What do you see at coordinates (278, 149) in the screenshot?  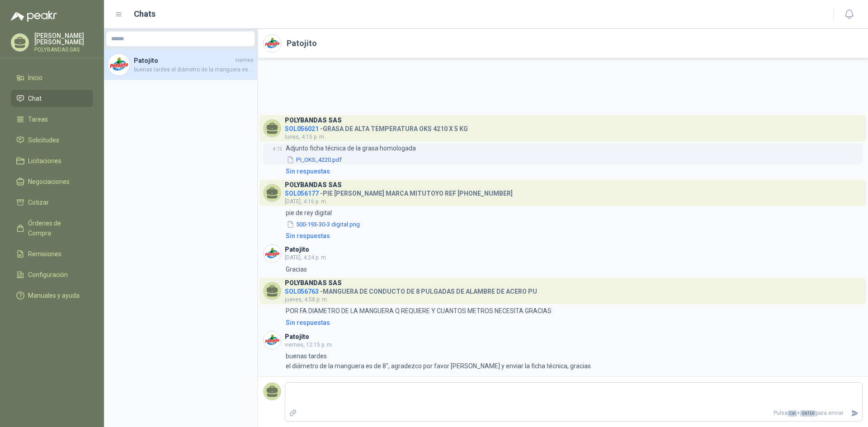 I see `span: 4:15` at bounding box center [278, 149].